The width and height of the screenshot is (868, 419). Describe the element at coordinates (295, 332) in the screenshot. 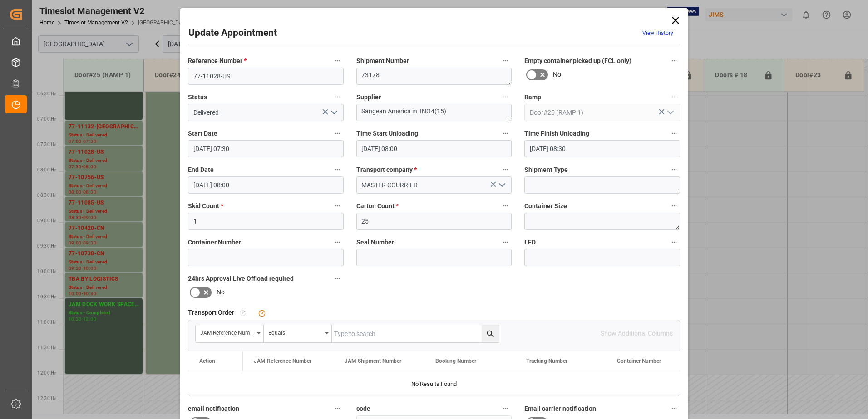

I see `div: Equals` at that location.